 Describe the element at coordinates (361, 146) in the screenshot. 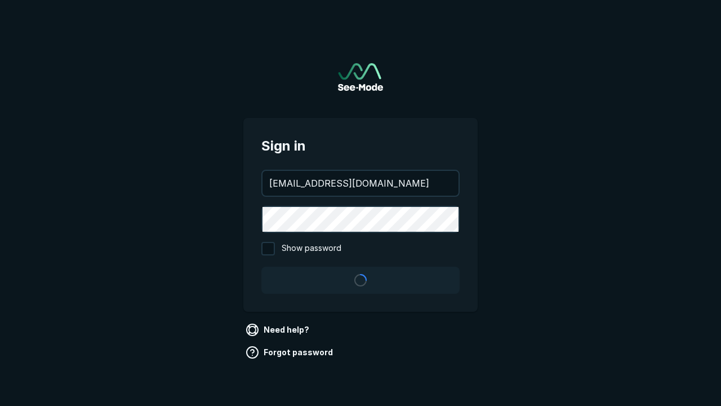

I see `span: Sign in` at that location.